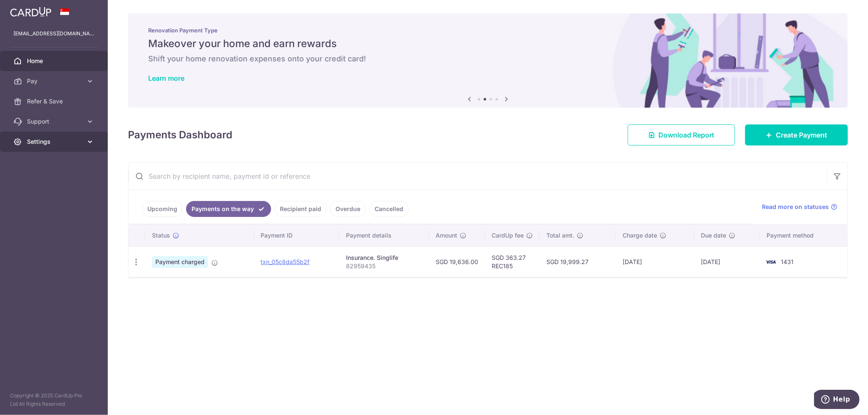 The image size is (868, 415). I want to click on span: Amount, so click(446, 236).